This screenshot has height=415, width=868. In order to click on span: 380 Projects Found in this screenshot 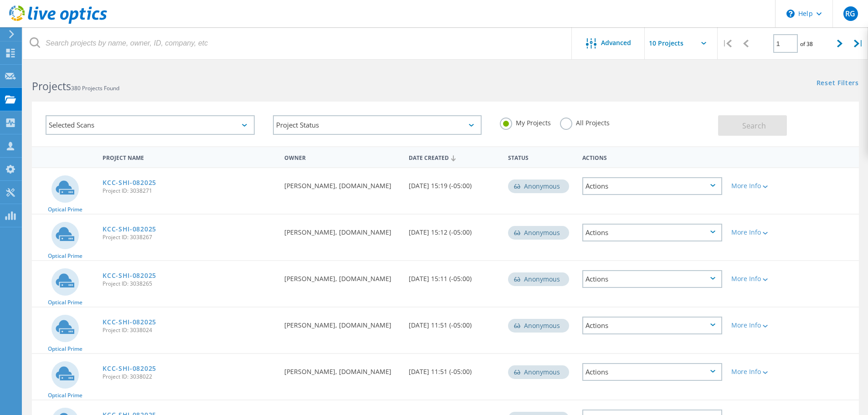, I will do `click(95, 88)`.